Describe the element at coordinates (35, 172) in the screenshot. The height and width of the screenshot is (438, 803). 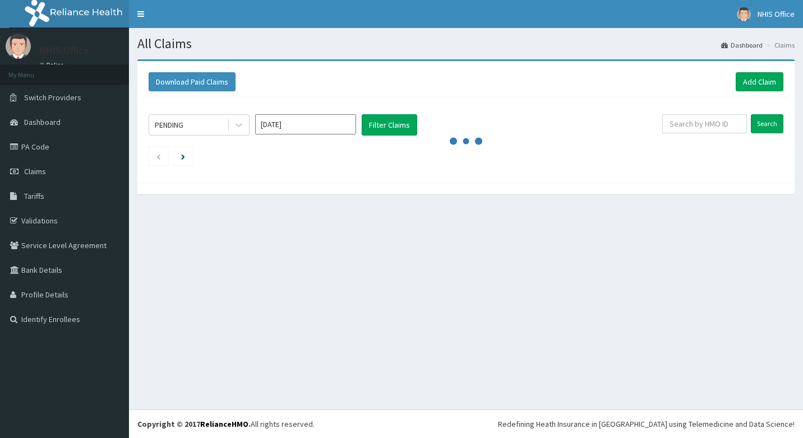
I see `span: Claims` at that location.